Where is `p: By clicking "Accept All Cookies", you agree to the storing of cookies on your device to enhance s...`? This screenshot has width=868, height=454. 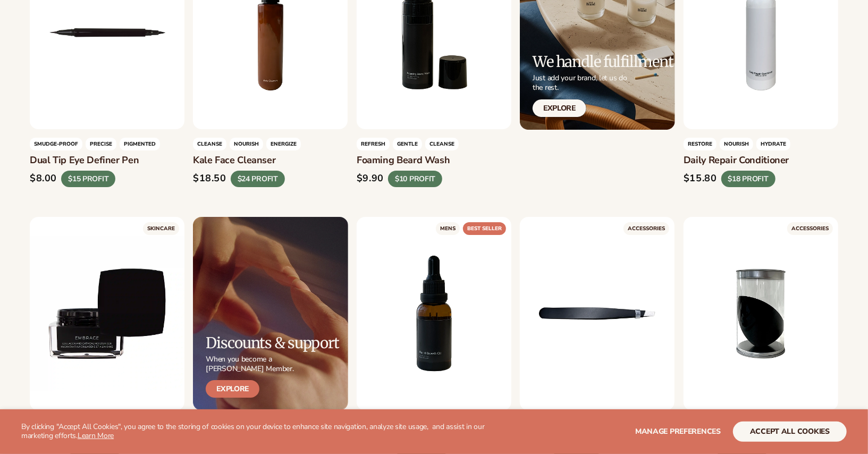
p: By clicking "Accept All Cookies", you agree to the storing of cookies on your device to enhance s... is located at coordinates (259, 432).